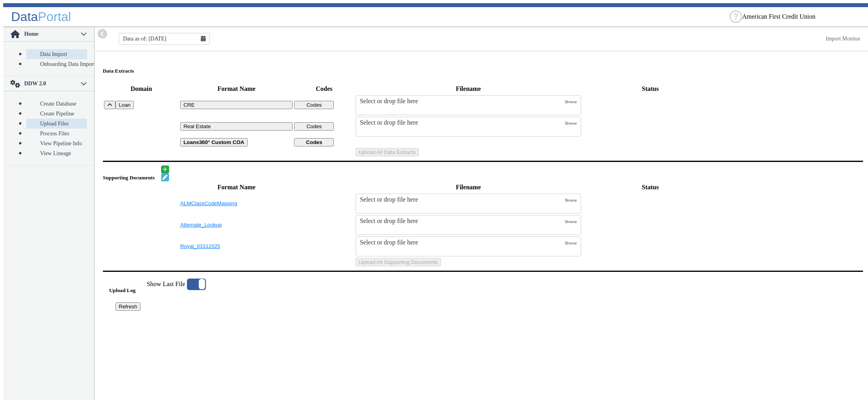 The height and width of the screenshot is (400, 868). Describe the element at coordinates (125, 105) in the screenshot. I see `button: Loan` at that location.